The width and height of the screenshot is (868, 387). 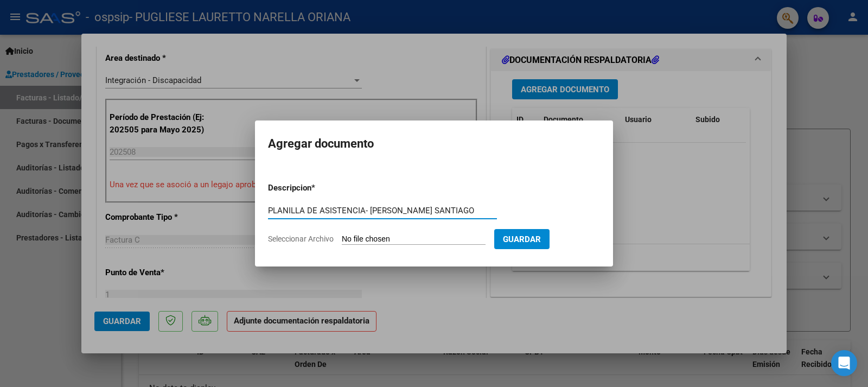 What do you see at coordinates (522, 239) in the screenshot?
I see `button: Guardar` at bounding box center [522, 239].